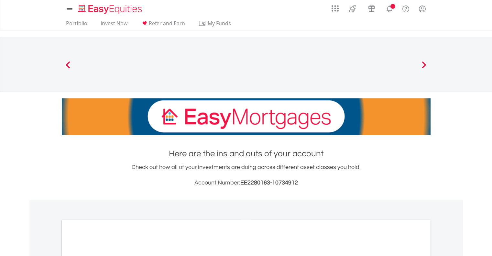 Image resolution: width=492 pixels, height=256 pixels. Describe the element at coordinates (110, 8) in the screenshot. I see `a: Home page` at that location.